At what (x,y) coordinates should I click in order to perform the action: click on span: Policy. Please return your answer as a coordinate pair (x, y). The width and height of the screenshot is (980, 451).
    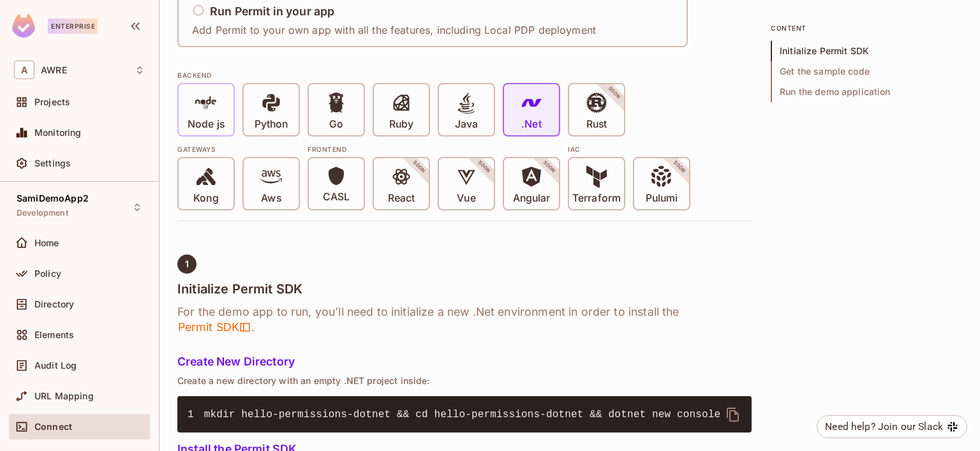
    Looking at the image, I should click on (48, 274).